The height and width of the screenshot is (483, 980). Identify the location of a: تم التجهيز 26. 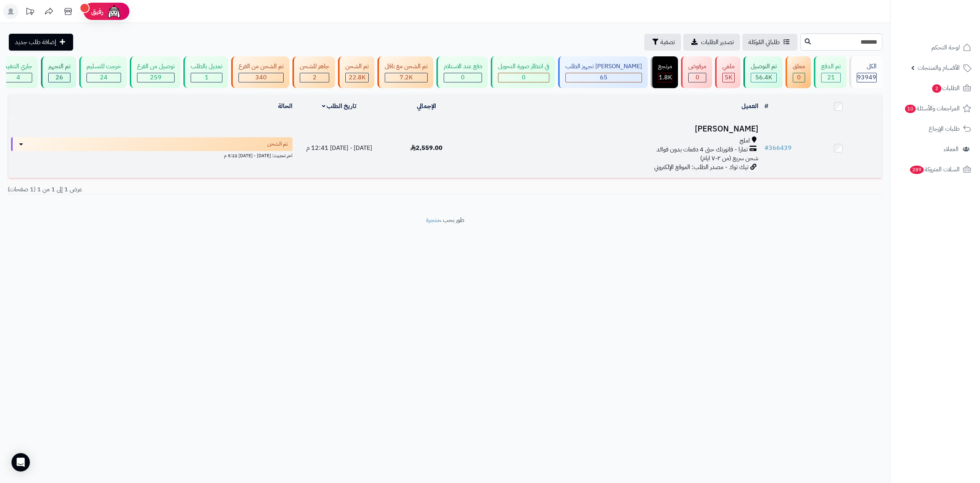
(58, 72).